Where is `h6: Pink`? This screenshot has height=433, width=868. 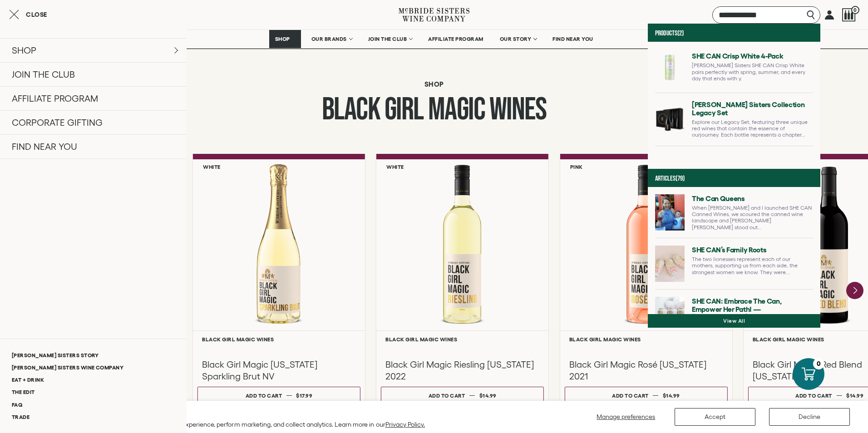
h6: Pink is located at coordinates (576, 167).